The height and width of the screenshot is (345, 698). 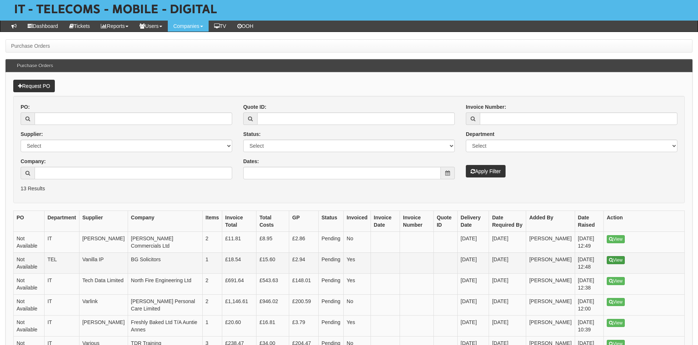 I want to click on td: £11.81, so click(x=239, y=242).